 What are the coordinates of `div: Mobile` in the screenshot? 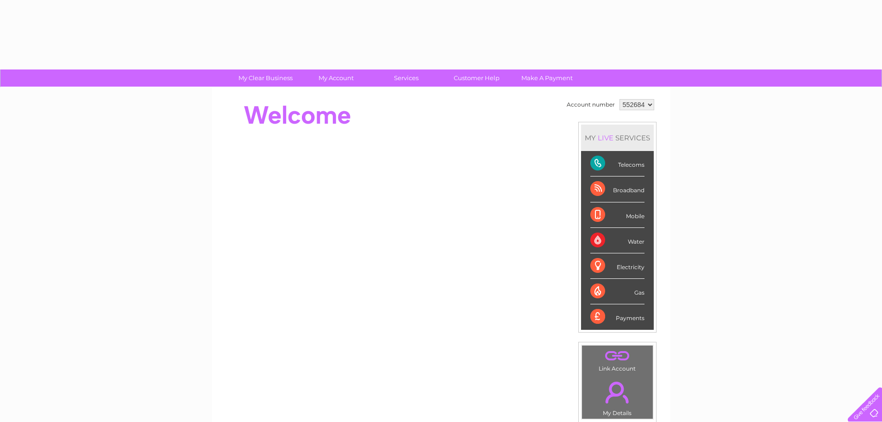 It's located at (617, 215).